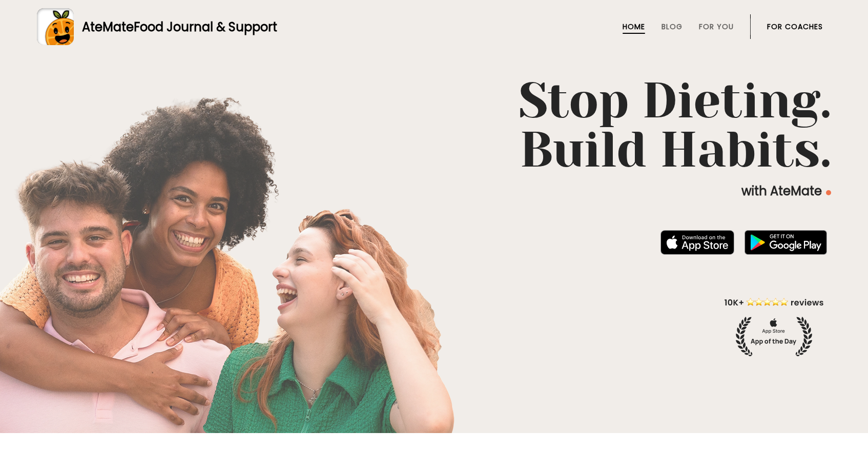 This screenshot has height=451, width=868. Describe the element at coordinates (206, 26) in the screenshot. I see `span: Food Journal & Support` at that location.